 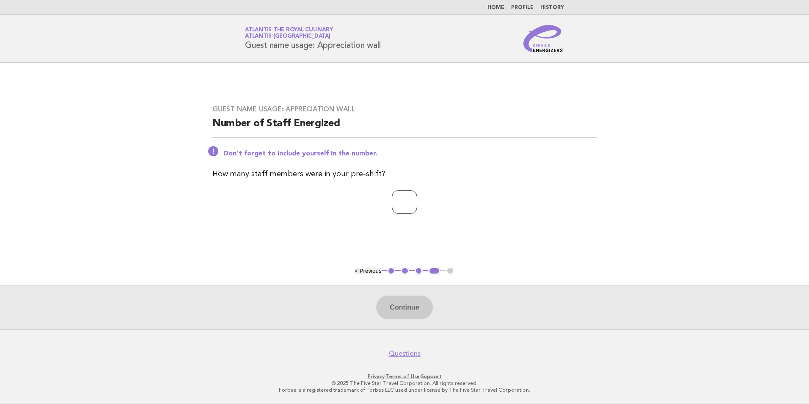 I want to click on button: 3, so click(x=419, y=271).